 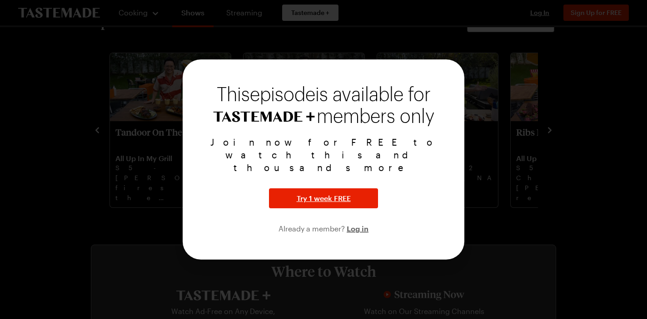 I want to click on span: This episode is available for, so click(x=324, y=95).